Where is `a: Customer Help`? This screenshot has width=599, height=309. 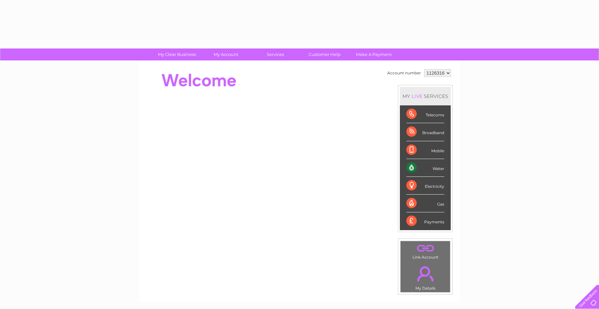
a: Customer Help is located at coordinates (324, 54).